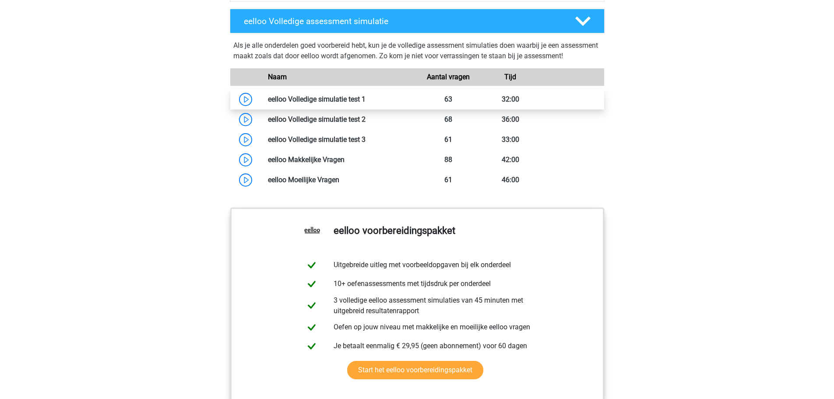 The height and width of the screenshot is (399, 834). I want to click on div: Aantal vragen, so click(448, 77).